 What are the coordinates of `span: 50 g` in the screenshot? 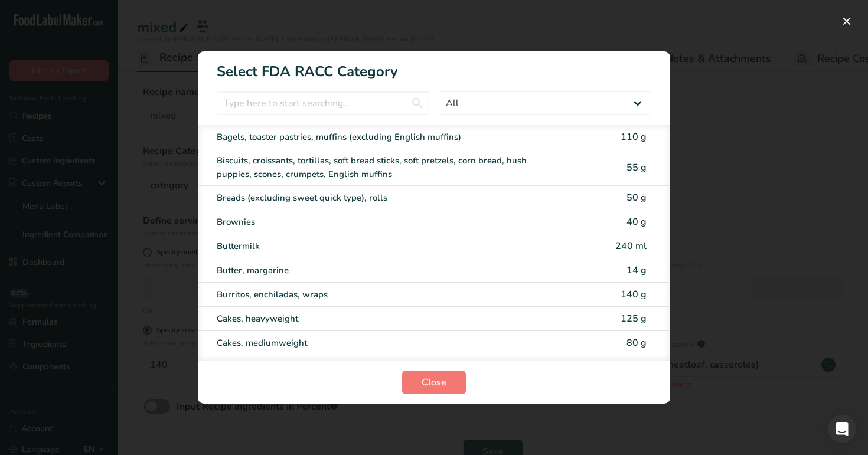 It's located at (637, 198).